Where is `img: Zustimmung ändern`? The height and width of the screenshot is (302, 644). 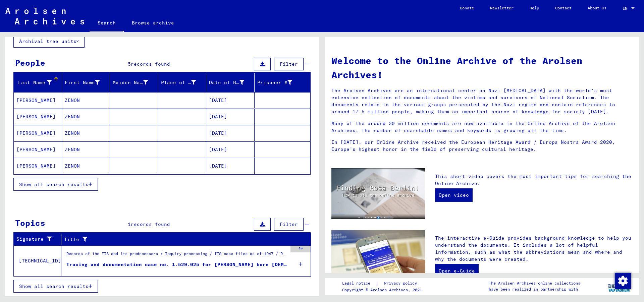 img: Zustimmung ändern is located at coordinates (623, 281).